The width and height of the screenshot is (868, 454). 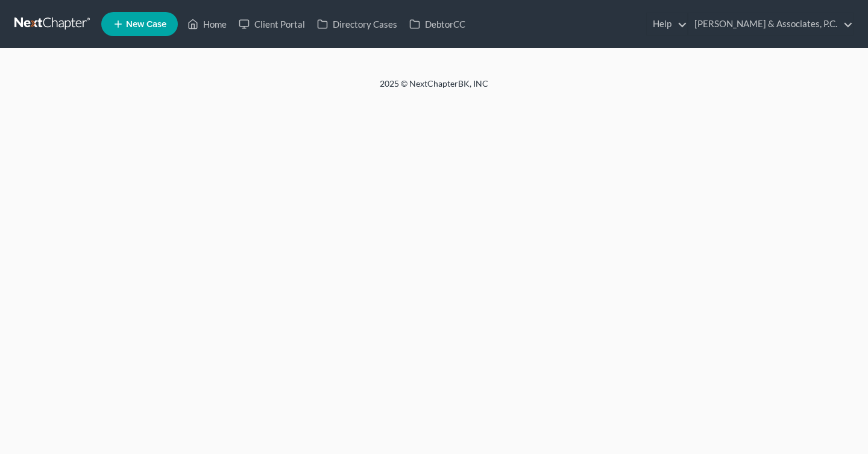 I want to click on a: Help, so click(x=667, y=24).